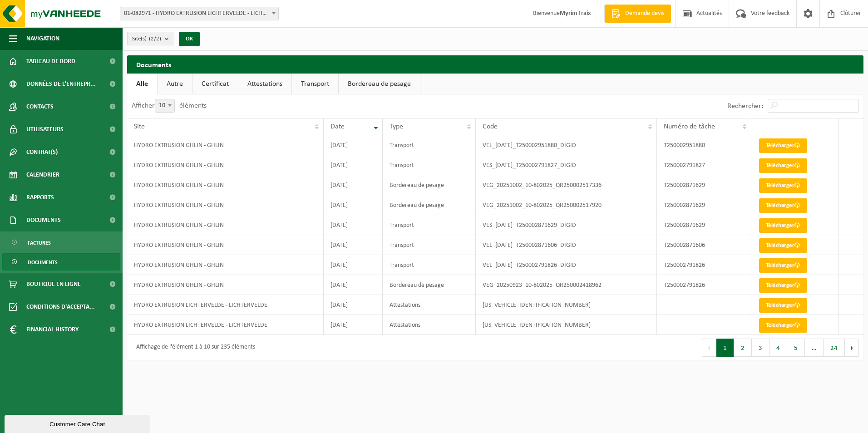  What do you see at coordinates (62, 242) in the screenshot?
I see `a: Factures` at bounding box center [62, 242].